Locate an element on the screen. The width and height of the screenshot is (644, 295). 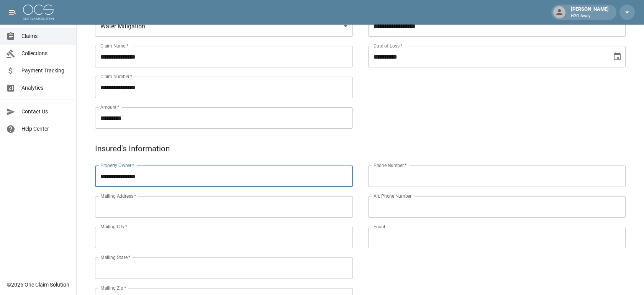
label: Claim Number is located at coordinates (116, 76).